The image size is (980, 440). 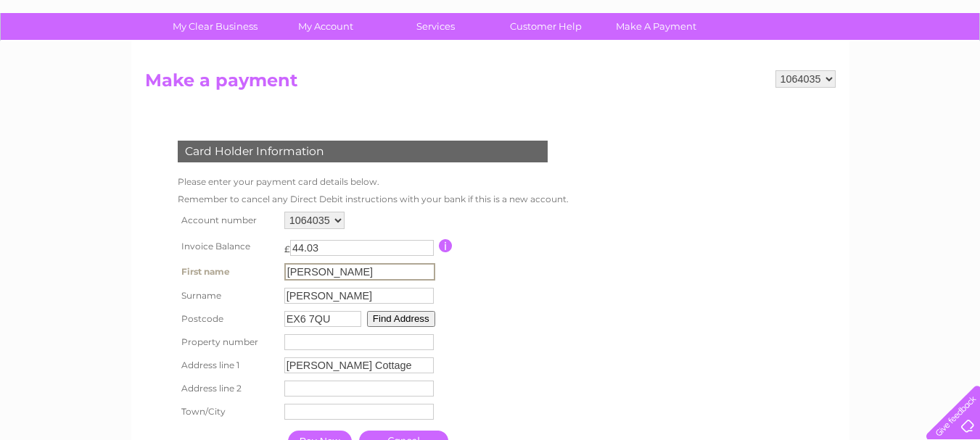 I want to click on a: Telecoms, so click(x=823, y=67).